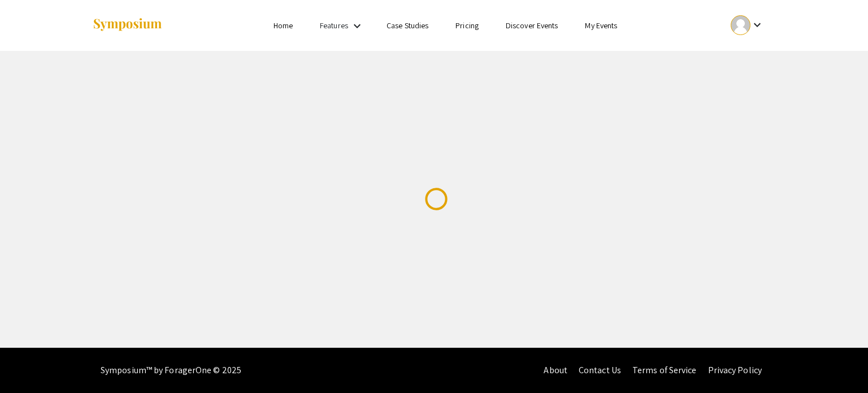 The image size is (868, 393). I want to click on mat-icon: Expand Features list, so click(357, 26).